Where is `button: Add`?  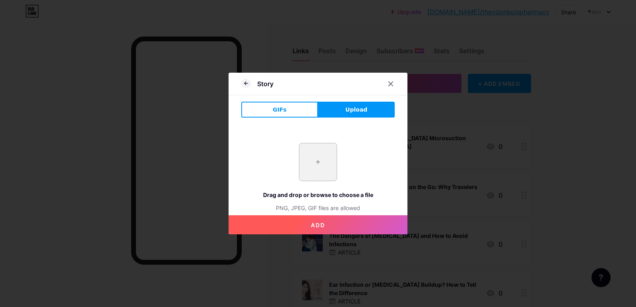 button: Add is located at coordinates (318, 225).